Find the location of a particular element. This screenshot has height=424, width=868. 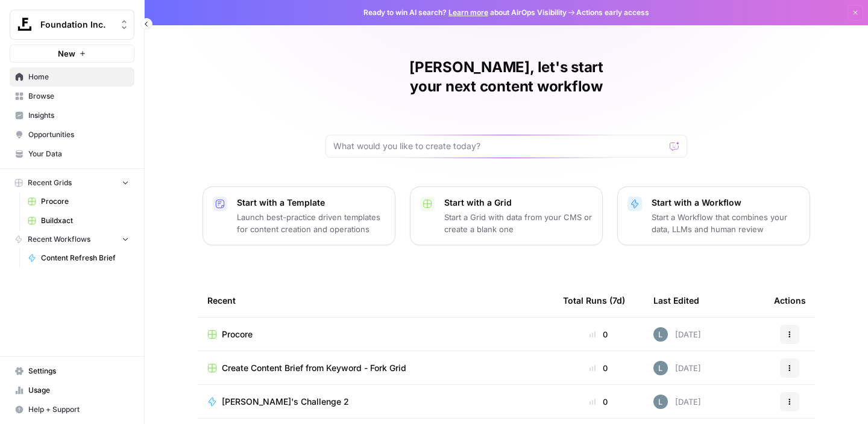

div: Actions is located at coordinates (790, 300).